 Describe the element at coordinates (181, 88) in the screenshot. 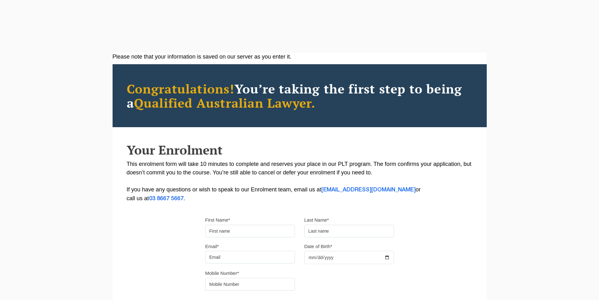

I see `span: Congratulations!` at that location.